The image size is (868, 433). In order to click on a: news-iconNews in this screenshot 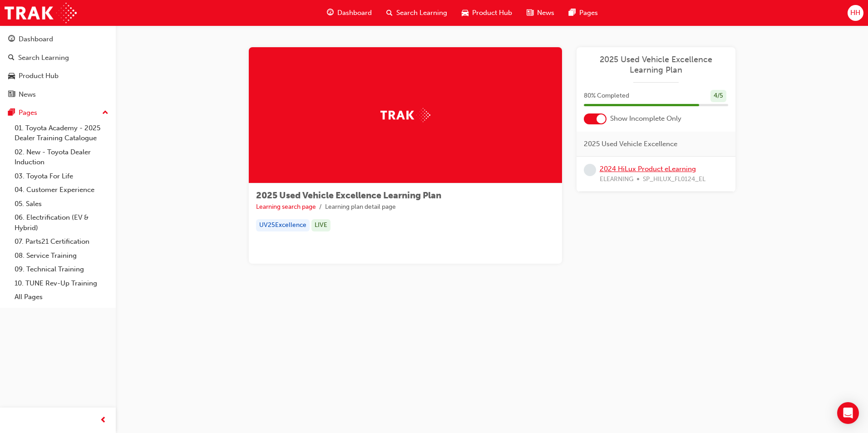, I will do `click(540, 13)`.